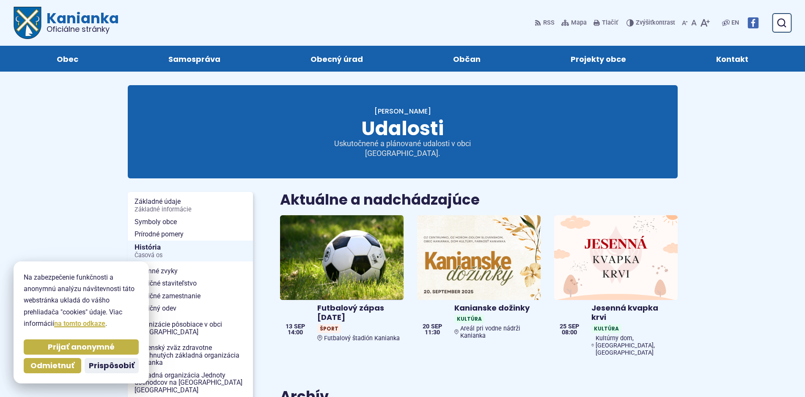  Describe the element at coordinates (67, 58) in the screenshot. I see `span: Obec` at that location.